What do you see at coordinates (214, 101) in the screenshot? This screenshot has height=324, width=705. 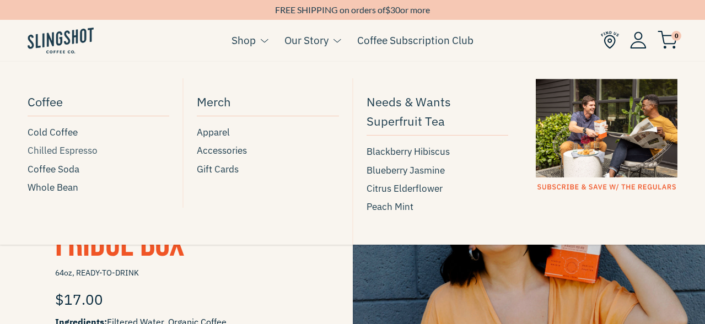 I see `span: Merch` at bounding box center [214, 101].